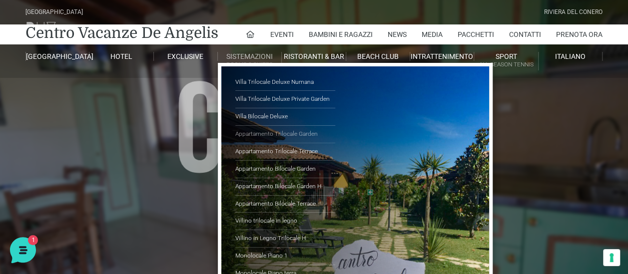 The width and height of the screenshot is (628, 274). What do you see at coordinates (38, 194) in the screenshot?
I see `button: Home` at bounding box center [38, 194].